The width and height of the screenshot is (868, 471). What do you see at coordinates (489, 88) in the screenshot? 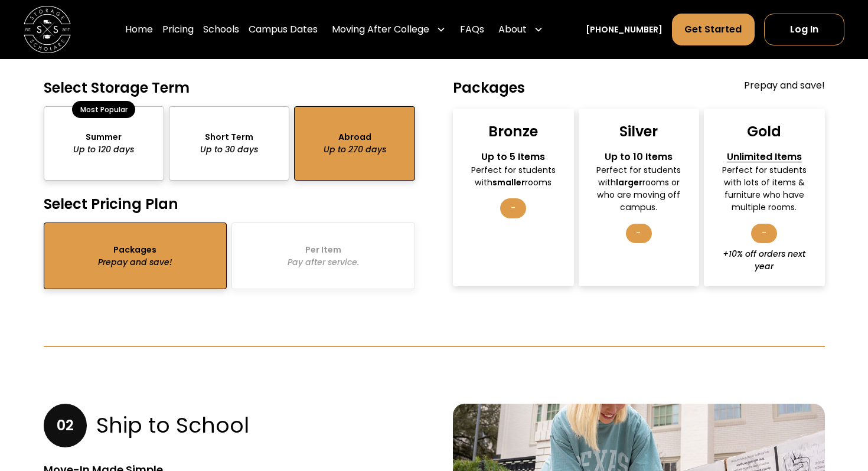
I see `h4: Packages` at bounding box center [489, 88].